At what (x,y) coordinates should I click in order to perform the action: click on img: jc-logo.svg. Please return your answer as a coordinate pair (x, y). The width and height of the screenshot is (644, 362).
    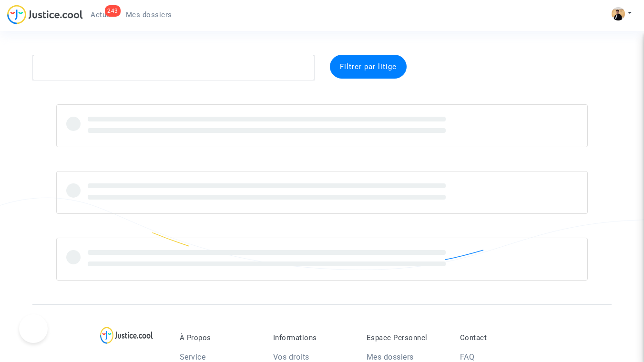
    Looking at the image, I should click on (44, 14).